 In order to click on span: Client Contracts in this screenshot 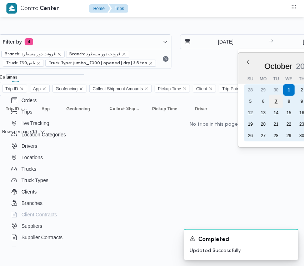, I will do `click(39, 215)`.